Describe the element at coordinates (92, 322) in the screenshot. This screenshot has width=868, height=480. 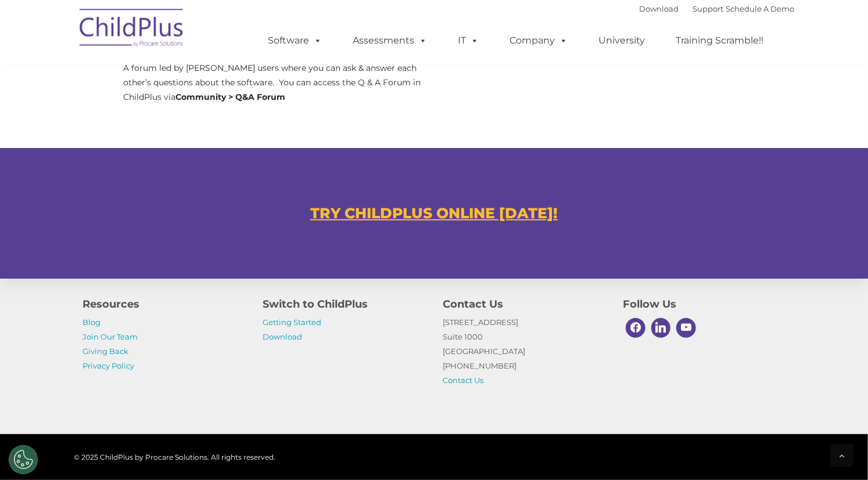
I see `a: Blog` at that location.